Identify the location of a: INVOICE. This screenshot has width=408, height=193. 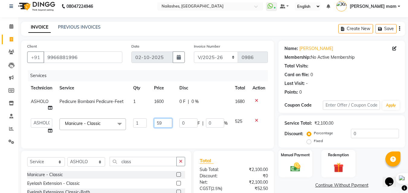
(40, 27).